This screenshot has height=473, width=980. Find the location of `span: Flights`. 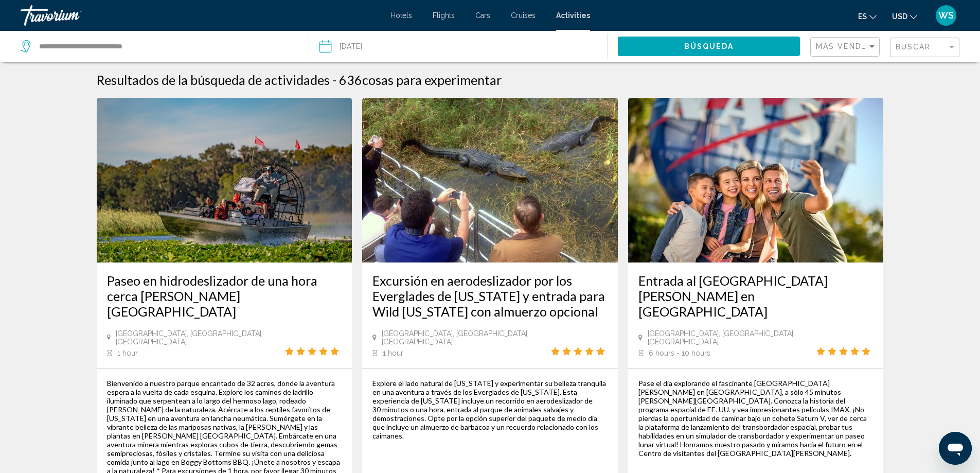

span: Flights is located at coordinates (444, 15).